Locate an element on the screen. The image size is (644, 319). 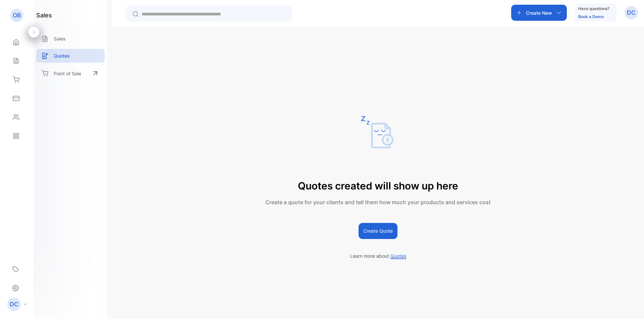
button: Create New is located at coordinates (539, 13).